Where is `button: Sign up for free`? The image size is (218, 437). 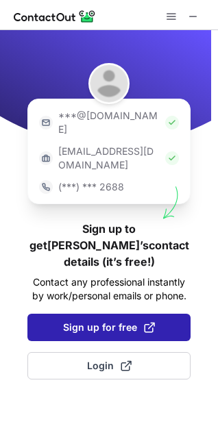
button: Sign up for free is located at coordinates (109, 327).